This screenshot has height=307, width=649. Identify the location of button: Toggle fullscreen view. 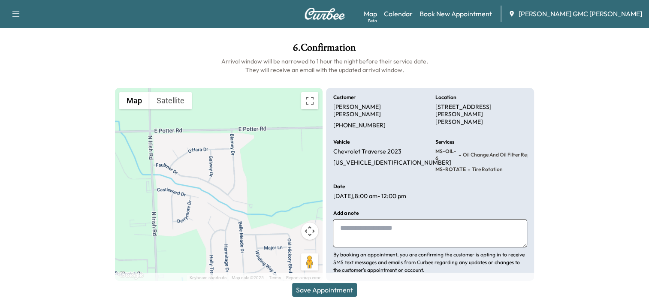
(310, 101).